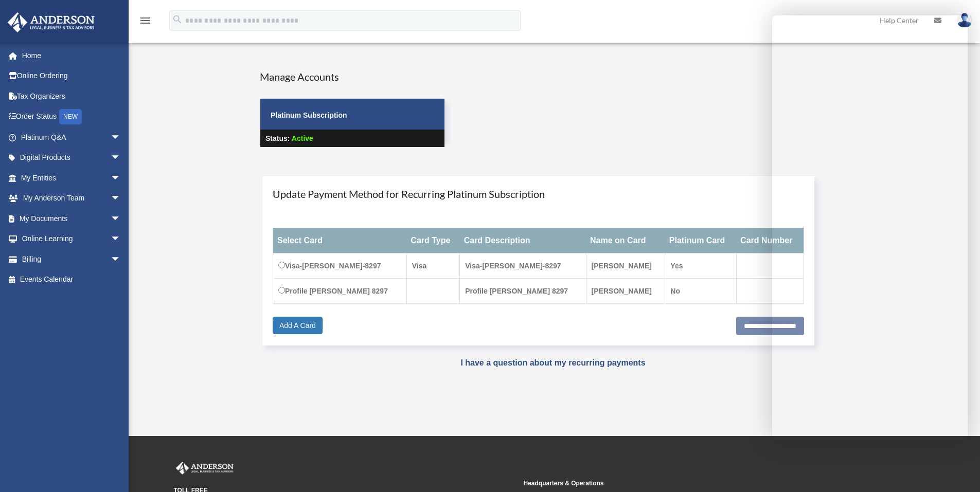 This screenshot has height=492, width=980. I want to click on a: Add A Card, so click(297, 325).